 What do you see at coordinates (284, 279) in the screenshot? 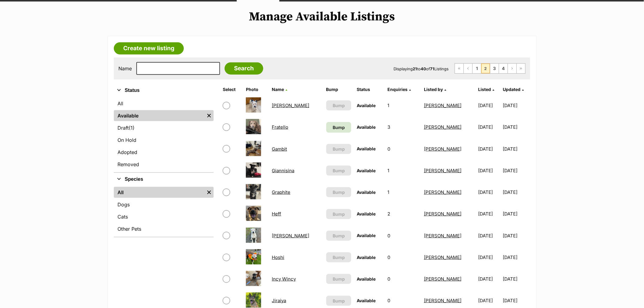
I see `a: Incy Wincy` at bounding box center [284, 279].